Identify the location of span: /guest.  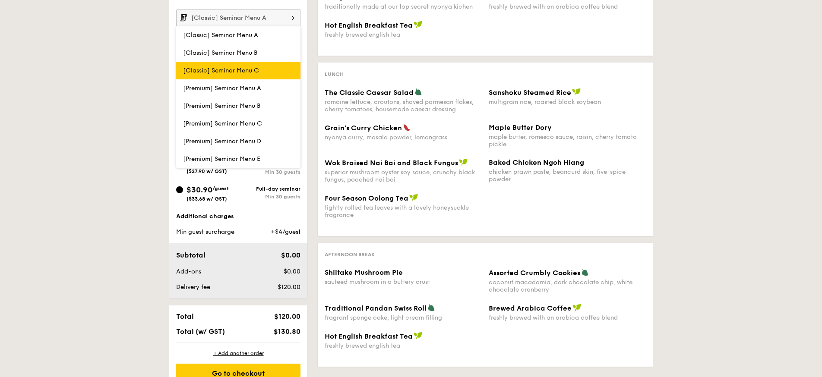
(221, 189).